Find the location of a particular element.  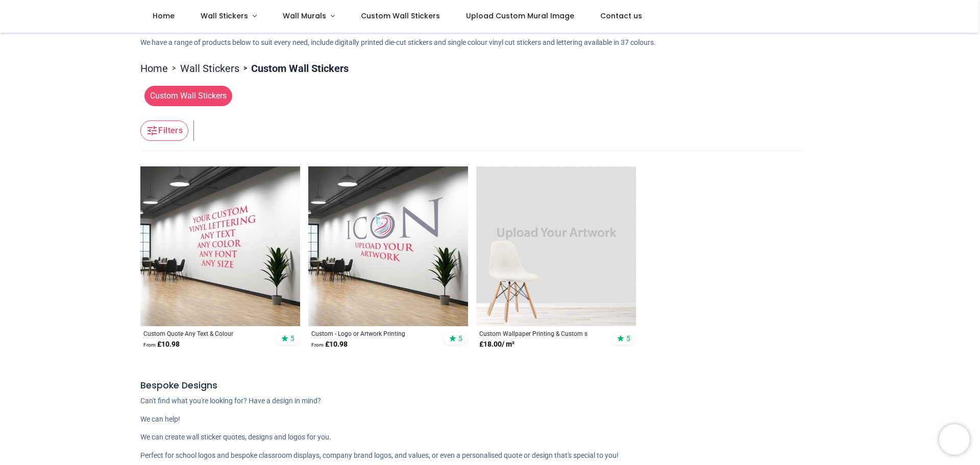

div: Custom - Logo or Artwork Printing is located at coordinates (373, 334).